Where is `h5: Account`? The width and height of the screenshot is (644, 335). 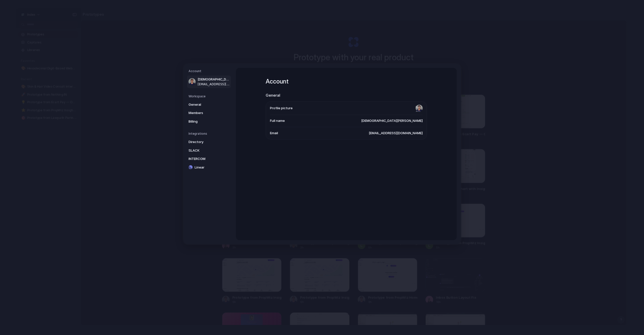 h5: Account is located at coordinates (210, 71).